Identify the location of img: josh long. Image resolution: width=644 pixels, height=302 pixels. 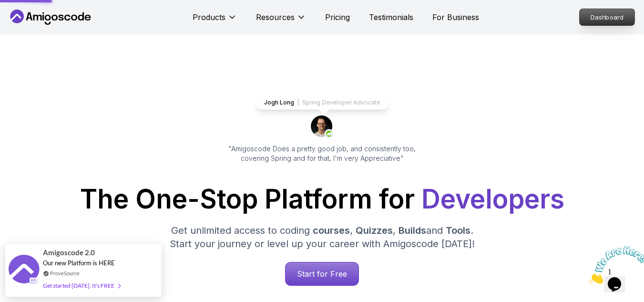
(322, 127).